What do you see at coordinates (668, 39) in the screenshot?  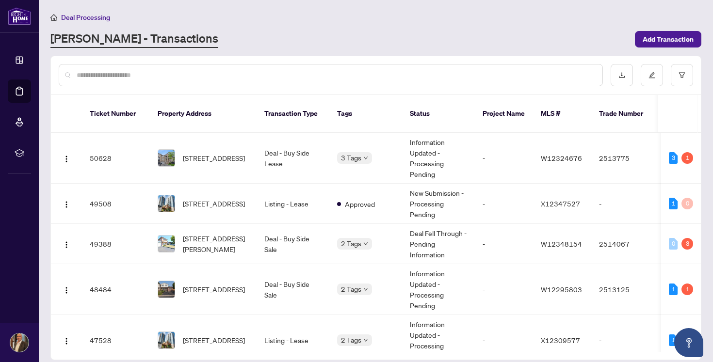 I see `button: Add Transaction` at bounding box center [668, 39].